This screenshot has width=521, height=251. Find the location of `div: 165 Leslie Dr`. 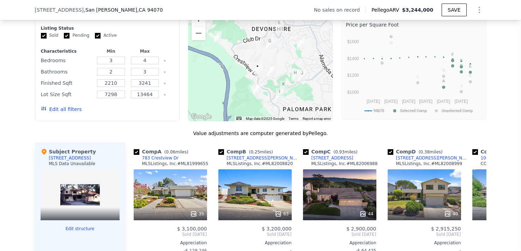

div: 165 Leslie Dr is located at coordinates (257, 89).